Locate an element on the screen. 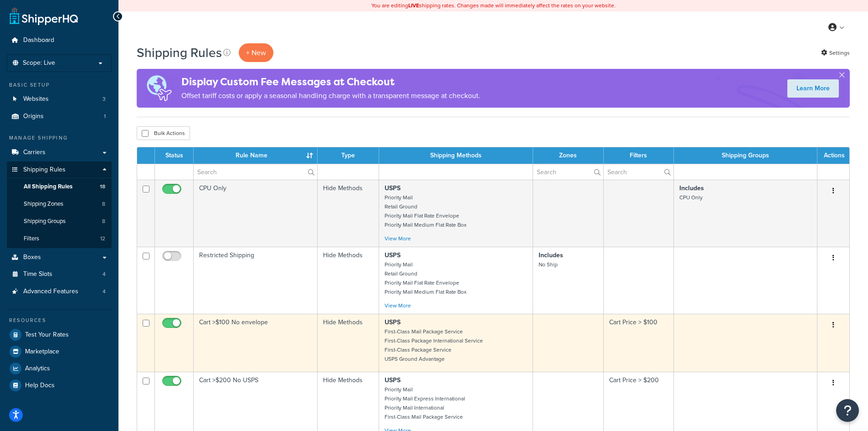 Image resolution: width=868 pixels, height=431 pixels. th: Shipping Methods is located at coordinates (456, 156).